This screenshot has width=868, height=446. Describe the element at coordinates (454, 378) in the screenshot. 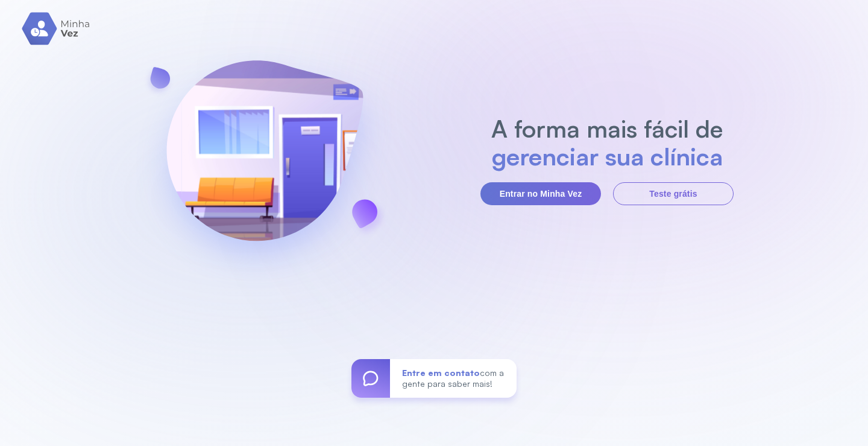

I see `div: com a gente para saber mais!` at that location.